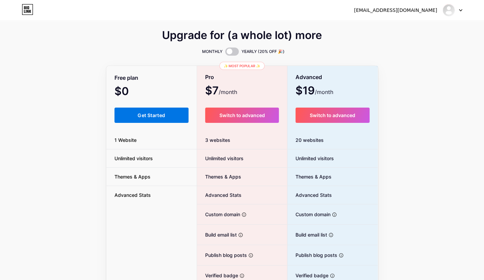 This screenshot has width=484, height=280. I want to click on button: Get Started, so click(152, 115).